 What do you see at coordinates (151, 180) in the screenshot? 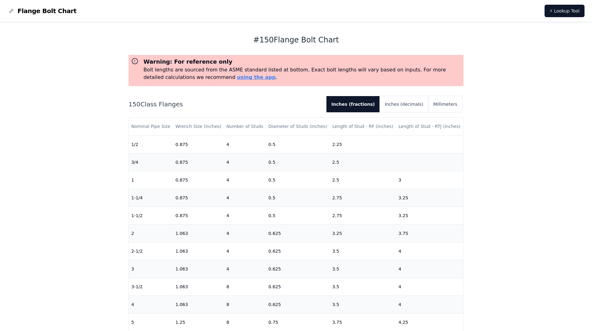
I see `td: 1` at bounding box center [151, 180].